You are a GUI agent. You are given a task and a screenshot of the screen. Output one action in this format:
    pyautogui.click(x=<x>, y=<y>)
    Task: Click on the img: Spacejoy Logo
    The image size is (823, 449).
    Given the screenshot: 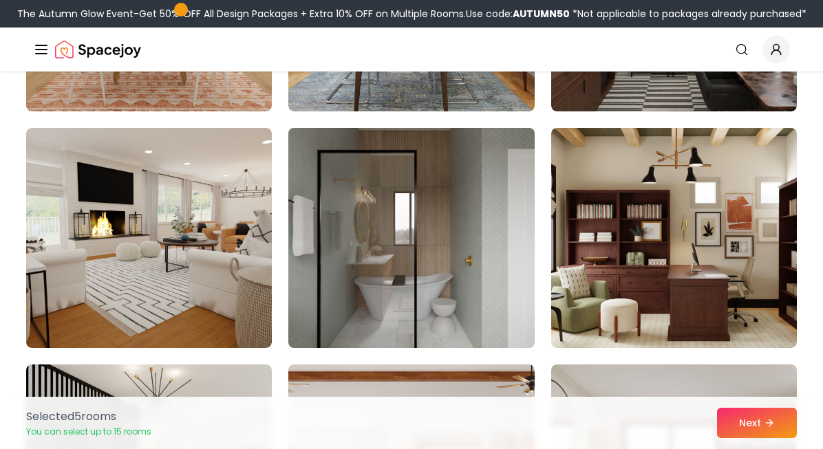 What is the action you would take?
    pyautogui.click(x=98, y=50)
    